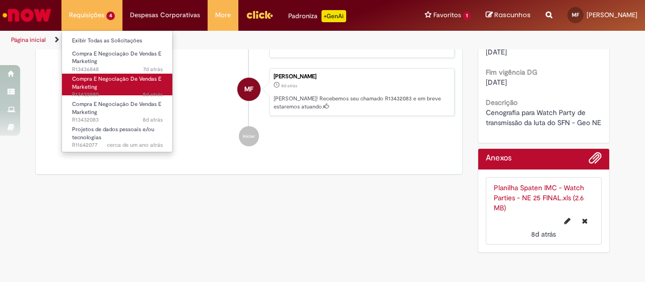  Describe the element at coordinates (289, 86) in the screenshot. I see `time: 20/08/2025 11:49:07` at that location.